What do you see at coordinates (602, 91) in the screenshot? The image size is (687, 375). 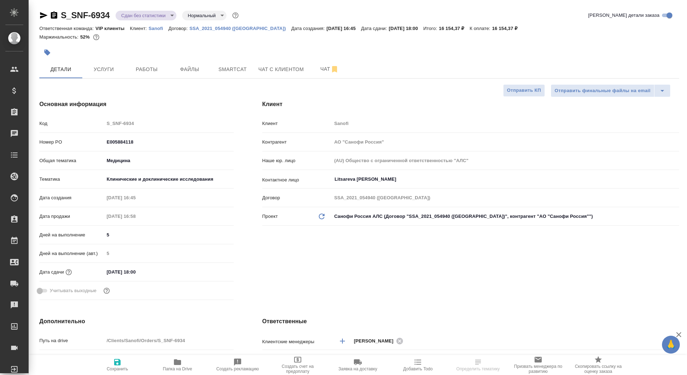 I see `span: Отправить финальные файлы на email` at bounding box center [602, 91].